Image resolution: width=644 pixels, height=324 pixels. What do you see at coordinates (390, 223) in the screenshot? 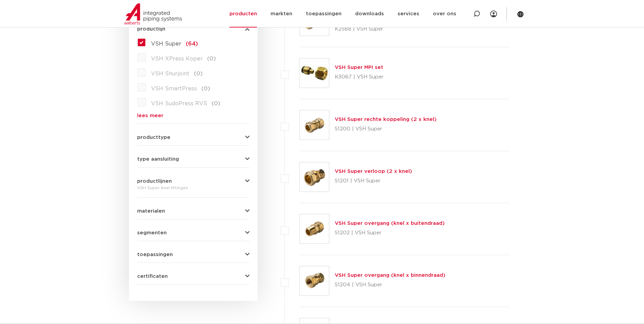
I see `a: VSH Super overgang (knel x buitendraad)` at bounding box center [390, 223].